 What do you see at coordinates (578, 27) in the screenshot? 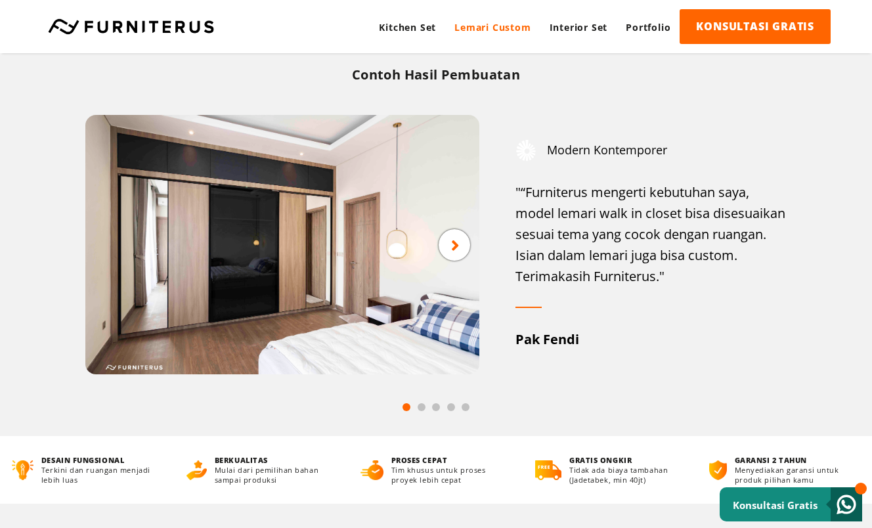
I see `a: Interior Set` at bounding box center [578, 27].